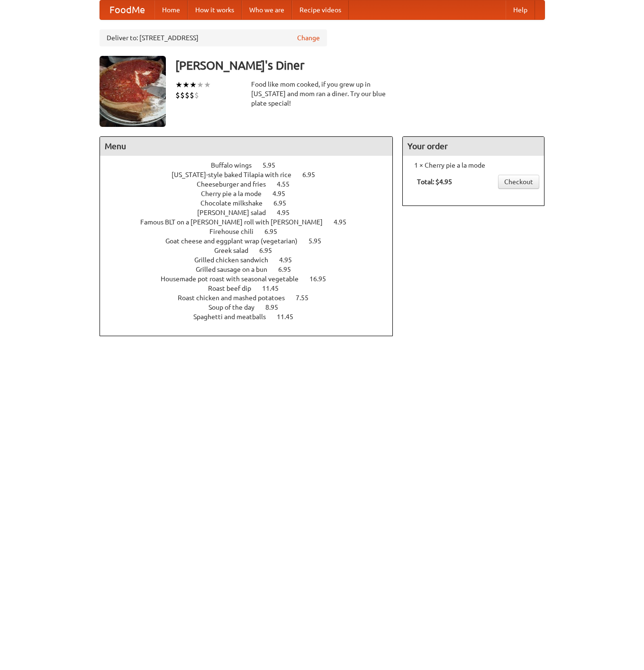 Image resolution: width=644 pixels, height=670 pixels. What do you see at coordinates (252, 288) in the screenshot?
I see `a: Roast beef dip 11.45` at bounding box center [252, 288].